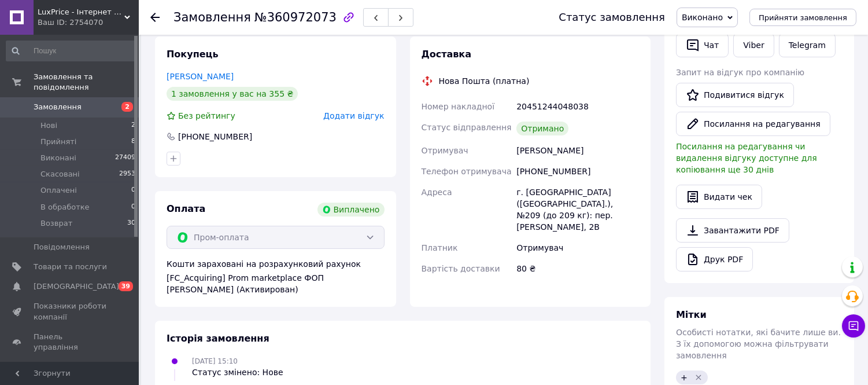 The width and height of the screenshot is (868, 385). What do you see at coordinates (295, 17) in the screenshot?
I see `span: №360972073` at bounding box center [295, 17].